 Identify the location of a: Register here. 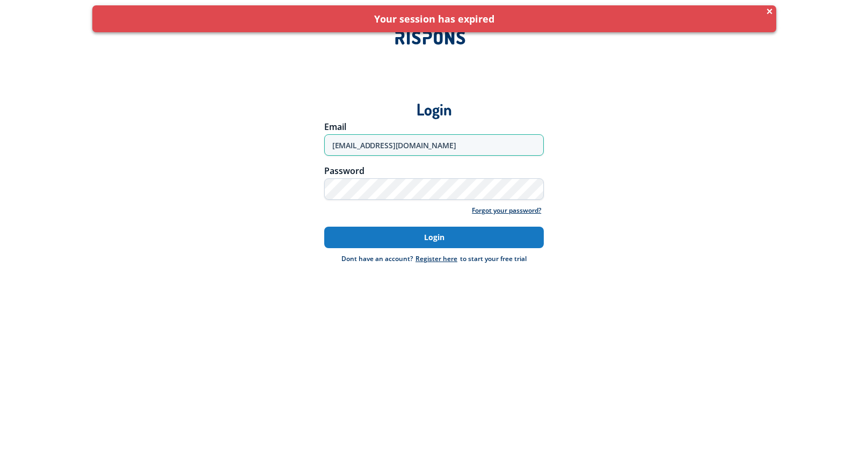
(436, 259).